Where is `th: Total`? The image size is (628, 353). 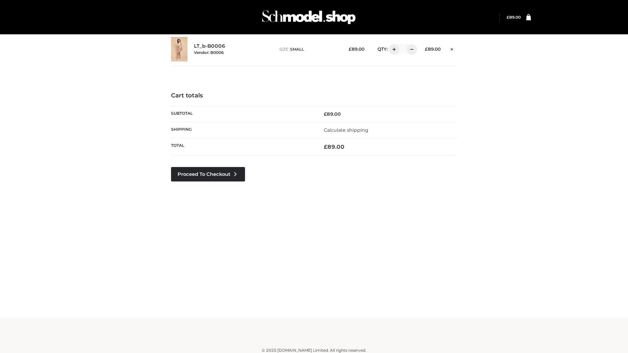 th: Total is located at coordinates (242, 147).